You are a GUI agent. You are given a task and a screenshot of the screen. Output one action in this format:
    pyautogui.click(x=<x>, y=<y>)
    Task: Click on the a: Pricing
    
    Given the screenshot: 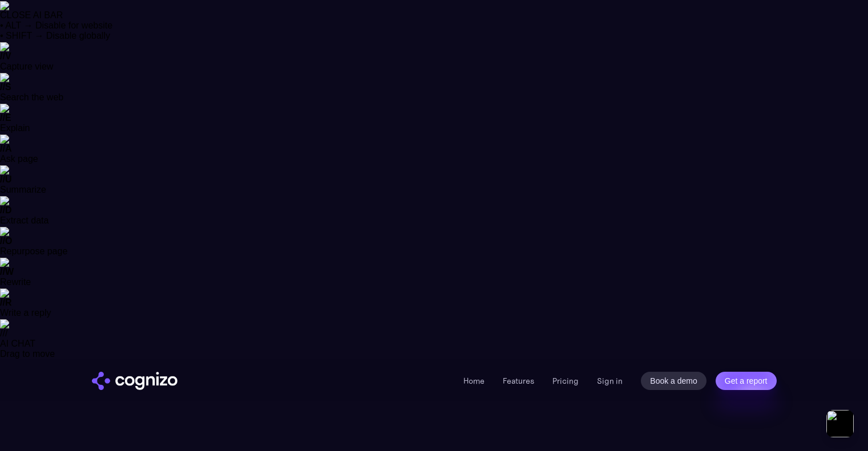 What is the action you would take?
    pyautogui.click(x=566, y=381)
    